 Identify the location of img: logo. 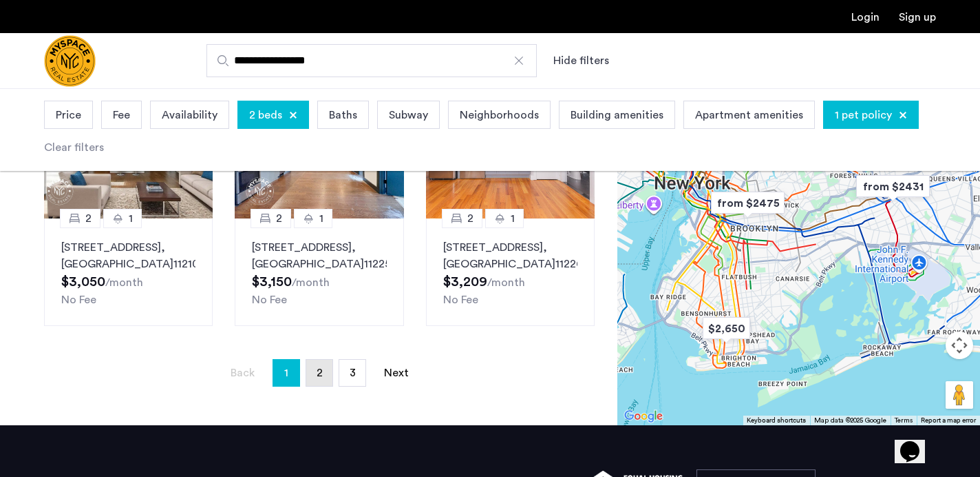
(69, 60).